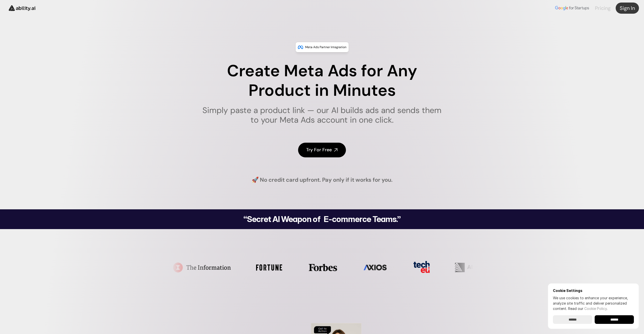  What do you see at coordinates (322, 115) in the screenshot?
I see `h1: Simply paste a product link — our AI builds ads and sends them to your Meta Ads account in one cl...` at bounding box center [322, 115].